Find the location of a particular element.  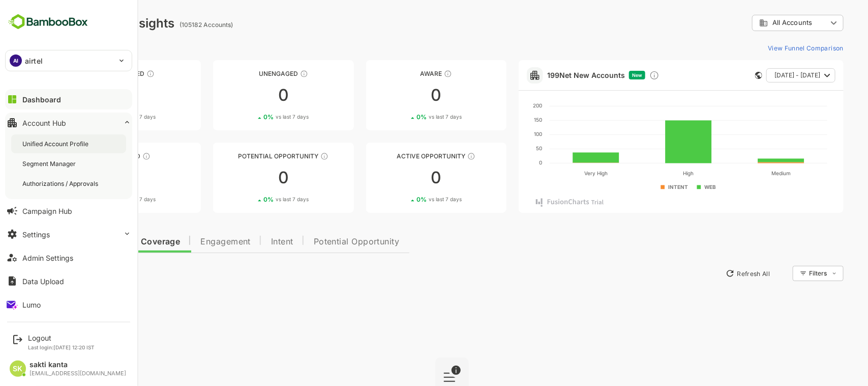

button: Lumo is located at coordinates (69, 304).